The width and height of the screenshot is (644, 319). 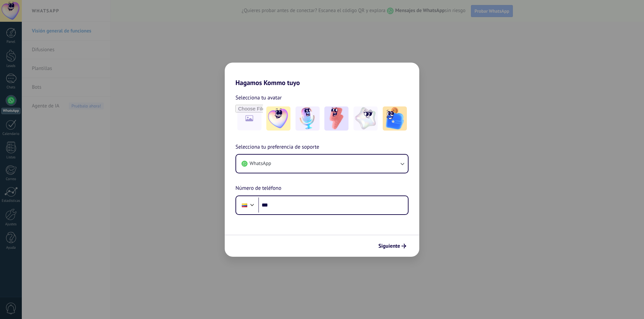 What do you see at coordinates (277, 148) in the screenshot?
I see `span: Selecciona tu preferencia de soporte` at bounding box center [277, 148].